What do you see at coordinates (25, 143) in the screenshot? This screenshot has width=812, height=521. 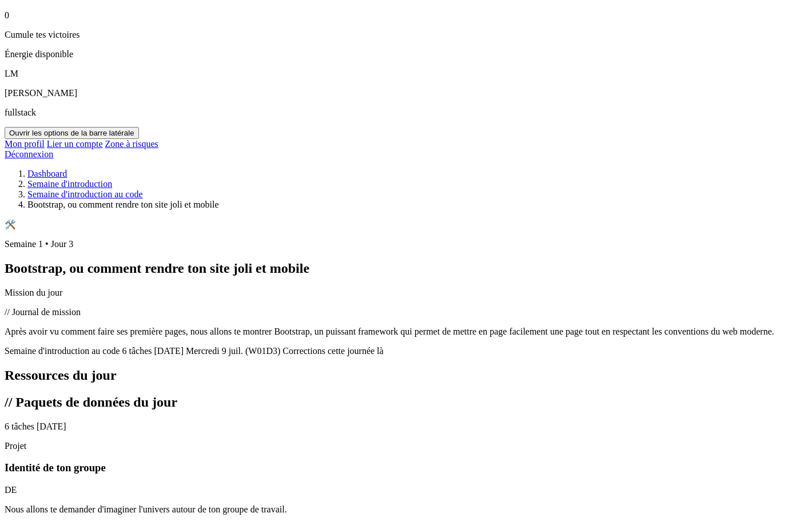 I see `a: Mon profil` at bounding box center [25, 143].